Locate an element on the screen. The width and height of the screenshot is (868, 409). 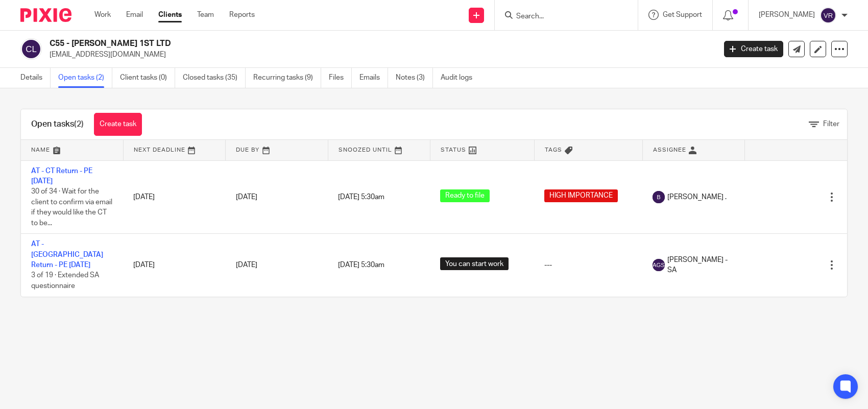
span: HIGH IMPORTANCE is located at coordinates (581, 195).